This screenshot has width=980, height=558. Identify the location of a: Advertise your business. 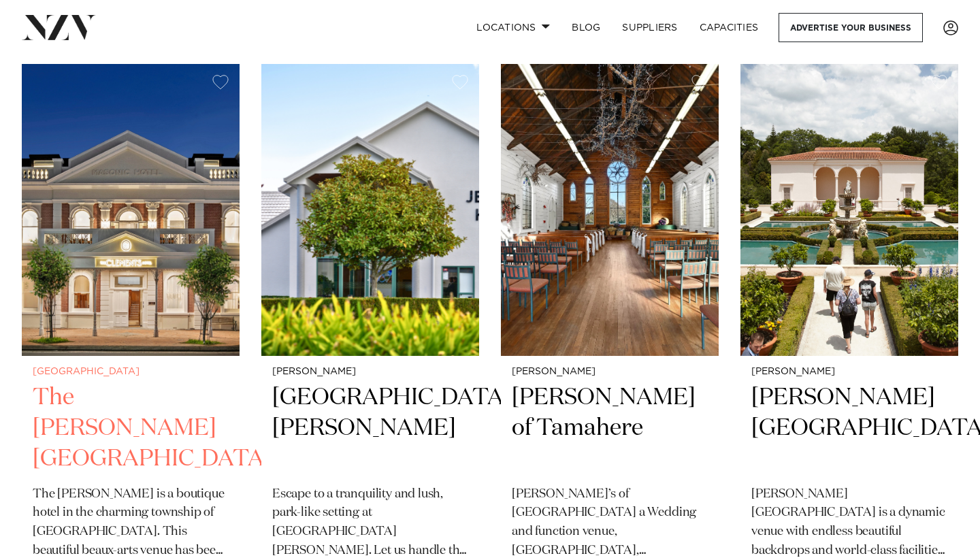
(850, 27).